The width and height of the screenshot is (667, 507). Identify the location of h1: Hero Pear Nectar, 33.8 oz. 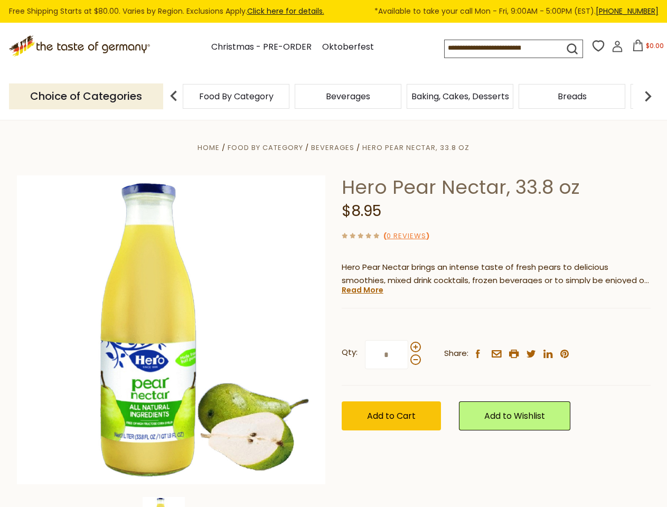
(496, 187).